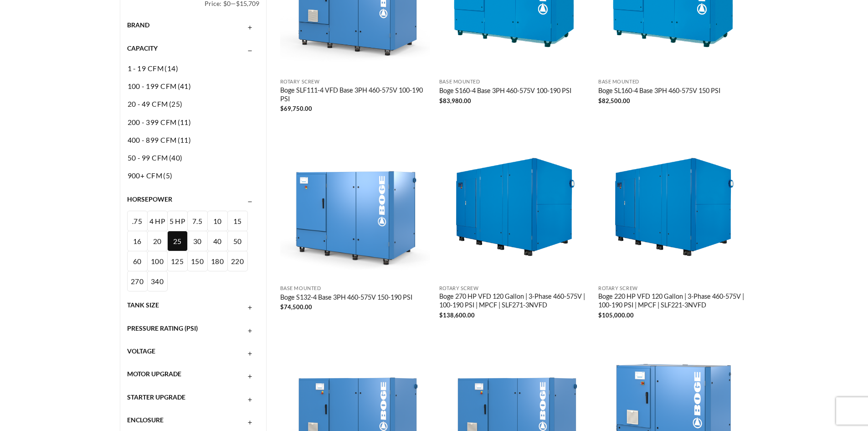 The height and width of the screenshot is (431, 868). I want to click on span: (40), so click(175, 158).